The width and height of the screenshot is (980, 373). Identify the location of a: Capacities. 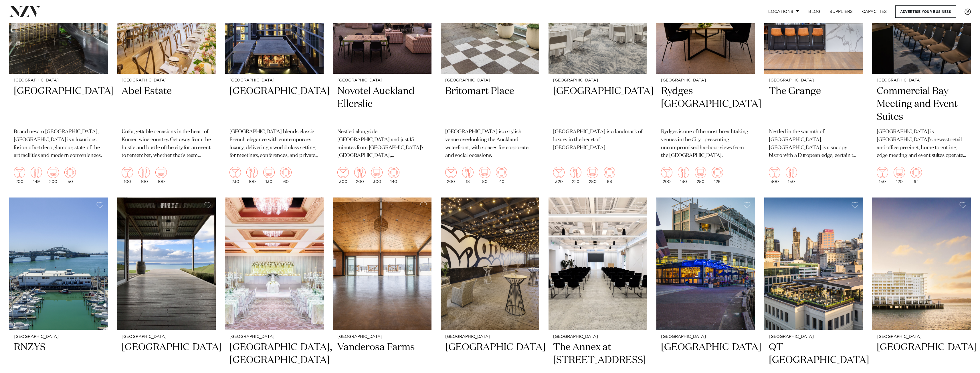
(875, 11).